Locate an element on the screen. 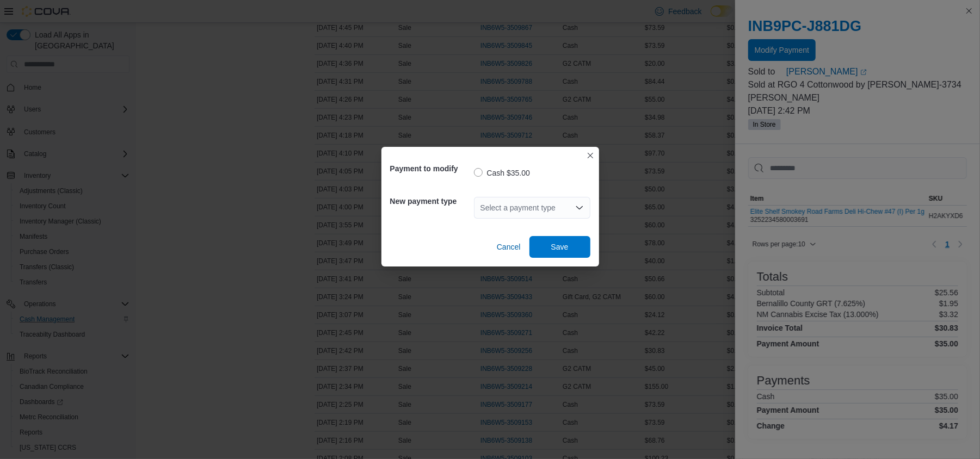 The image size is (980, 459). span: Cancel is located at coordinates (509, 247).